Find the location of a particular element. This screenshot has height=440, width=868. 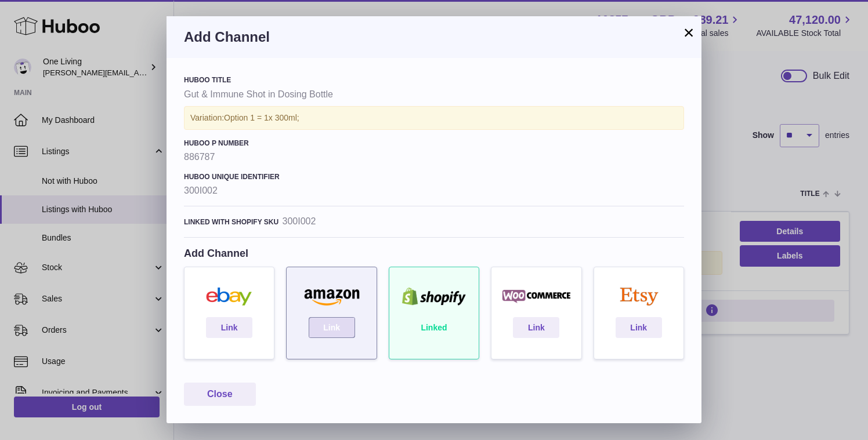

strong: Gut & Immune Shot in Dosing Bottle is located at coordinates (434, 94).